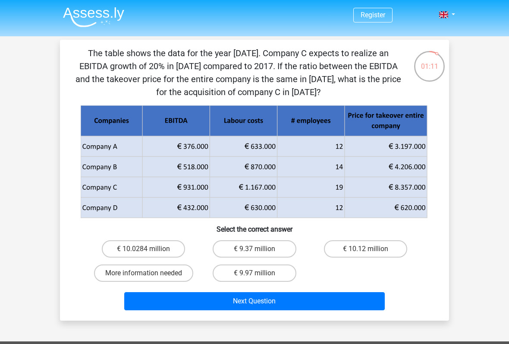  I want to click on label: € 9.97 million, so click(254, 273).